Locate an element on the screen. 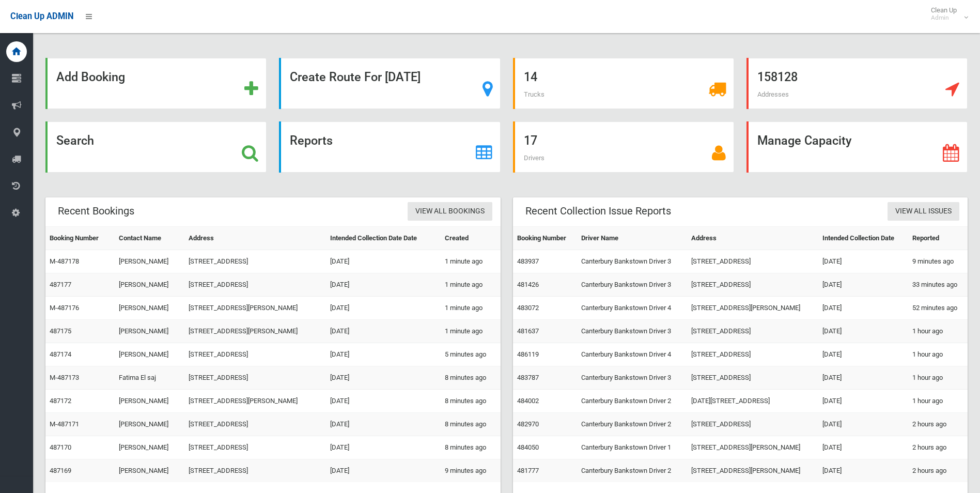 This screenshot has height=493, width=980. a: 483072 is located at coordinates (528, 308).